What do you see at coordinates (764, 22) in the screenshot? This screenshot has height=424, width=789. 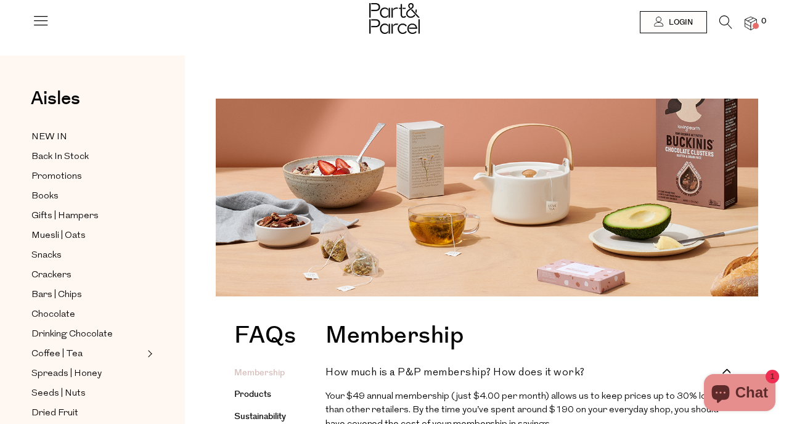 I see `span: 0` at bounding box center [764, 22].